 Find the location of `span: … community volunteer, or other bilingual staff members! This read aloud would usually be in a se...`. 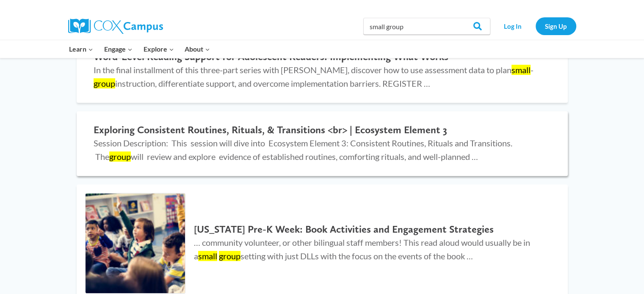

span: … community volunteer, or other bilingual staff members! This read aloud would usually be in a se... is located at coordinates (362, 249).